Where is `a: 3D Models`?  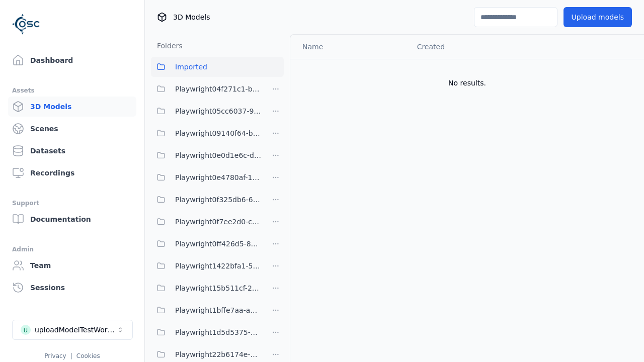
a: 3D Models is located at coordinates (72, 106).